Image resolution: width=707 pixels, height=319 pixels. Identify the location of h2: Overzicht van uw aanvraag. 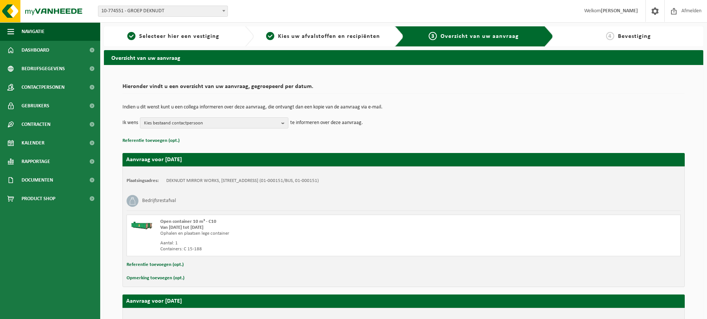
(404, 57).